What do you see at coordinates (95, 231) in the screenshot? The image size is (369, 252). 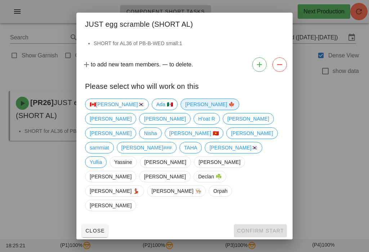 I see `button: Close` at bounding box center [95, 231].